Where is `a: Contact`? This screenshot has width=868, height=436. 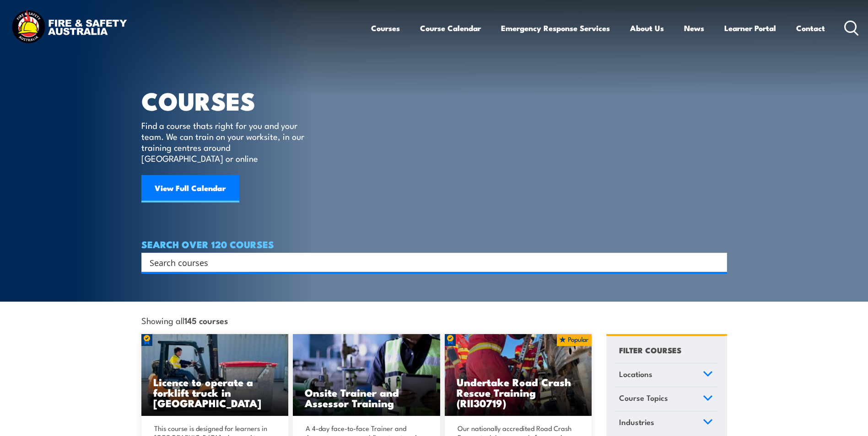
a: Contact is located at coordinates (810, 28).